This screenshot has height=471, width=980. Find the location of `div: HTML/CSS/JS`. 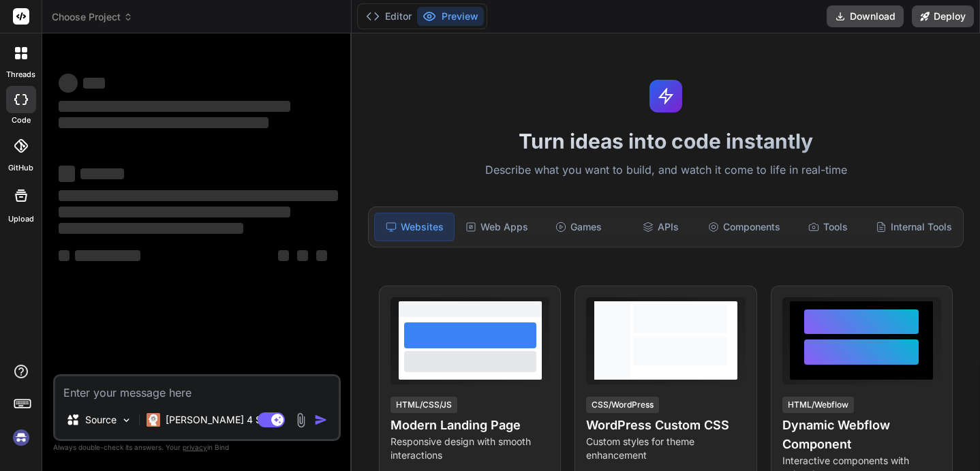

div: HTML/CSS/JS is located at coordinates (424, 405).